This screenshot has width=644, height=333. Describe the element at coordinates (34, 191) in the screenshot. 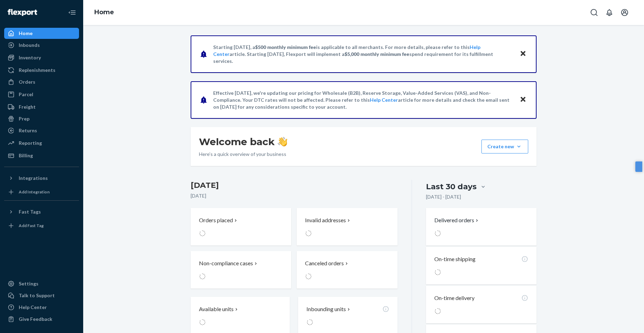

I see `div: Add Integration` at that location.